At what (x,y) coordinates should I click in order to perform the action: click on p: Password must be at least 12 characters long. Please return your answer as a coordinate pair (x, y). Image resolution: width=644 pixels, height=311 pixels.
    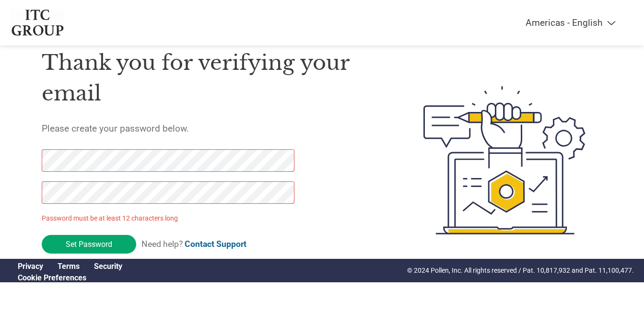
    Looking at the image, I should click on (169, 218).